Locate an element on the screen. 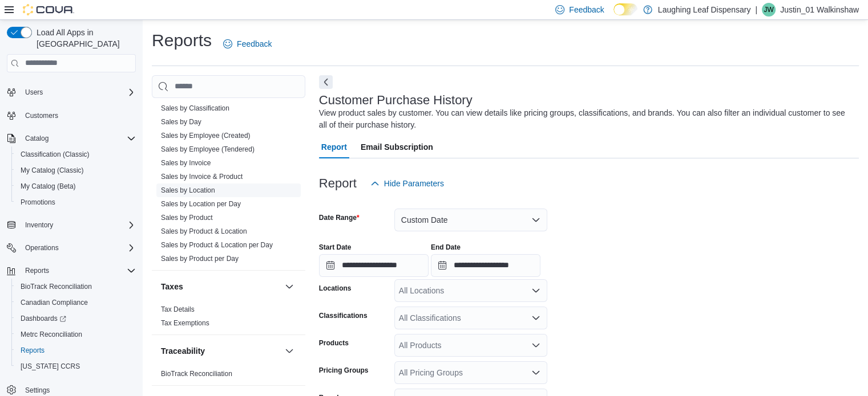 This screenshot has width=868, height=396. a: Sales by Product per Day is located at coordinates (200, 259).